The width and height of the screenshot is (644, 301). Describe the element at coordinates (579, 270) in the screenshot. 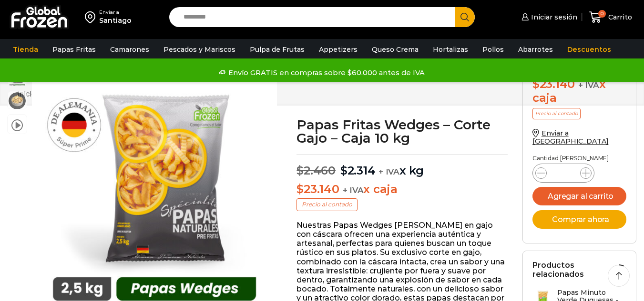

I see `h2: Productos relacionados` at that location.